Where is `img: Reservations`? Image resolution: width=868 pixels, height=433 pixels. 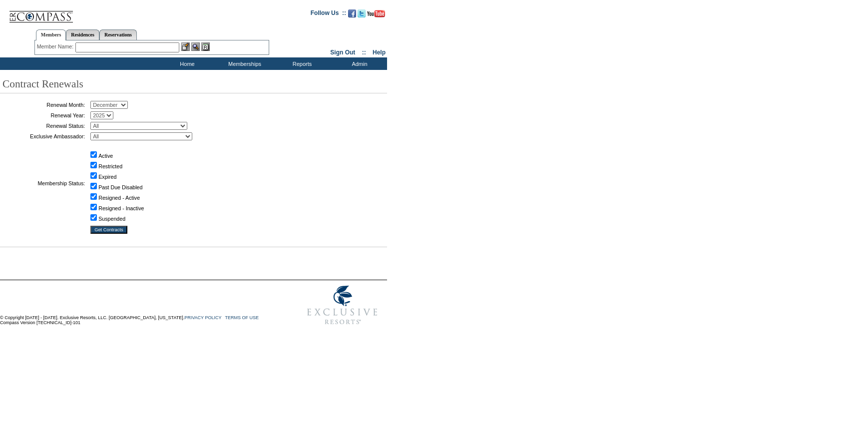
img: Reservations is located at coordinates (205, 47).